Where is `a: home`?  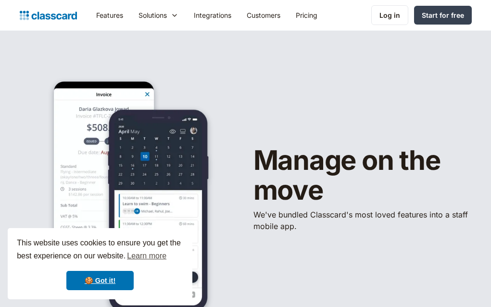
a: home is located at coordinates (48, 15).